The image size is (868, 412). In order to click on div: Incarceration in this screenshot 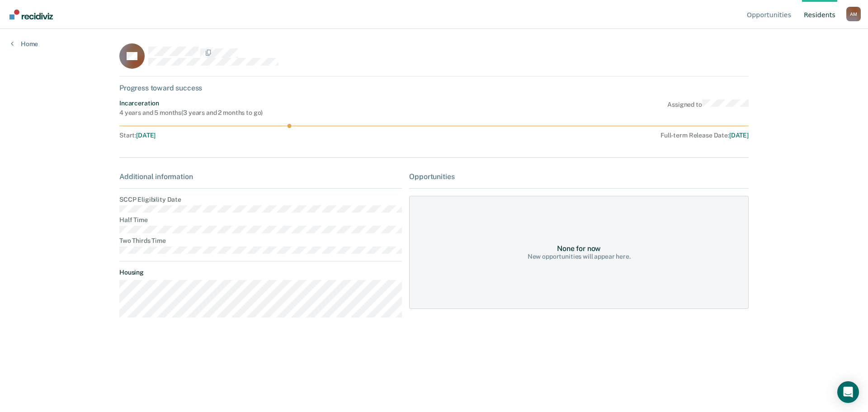, I will do `click(191, 103)`.